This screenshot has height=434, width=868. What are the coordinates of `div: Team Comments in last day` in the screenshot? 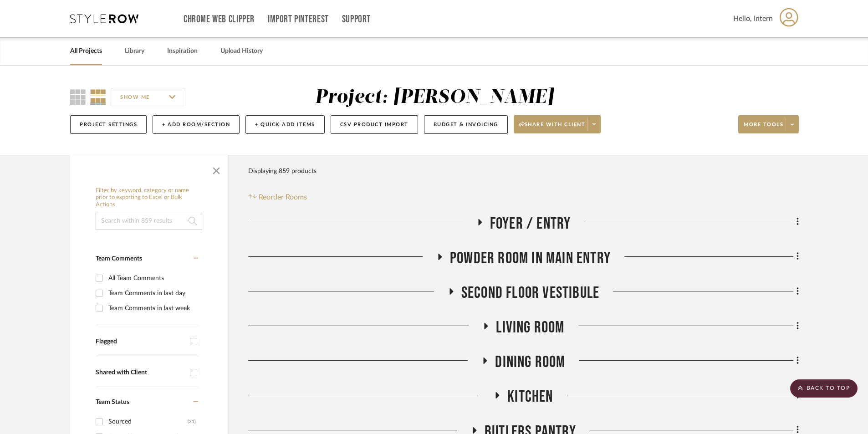 It's located at (152, 293).